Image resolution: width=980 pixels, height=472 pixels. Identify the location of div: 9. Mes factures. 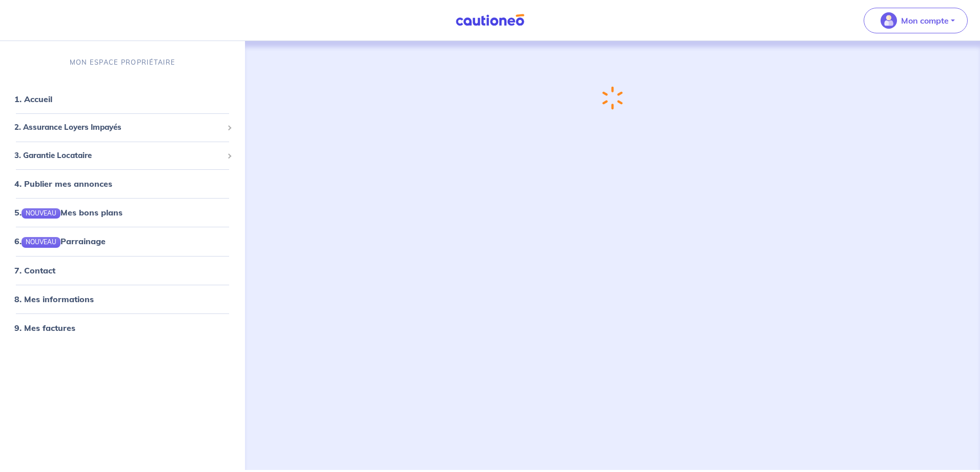
(122, 328).